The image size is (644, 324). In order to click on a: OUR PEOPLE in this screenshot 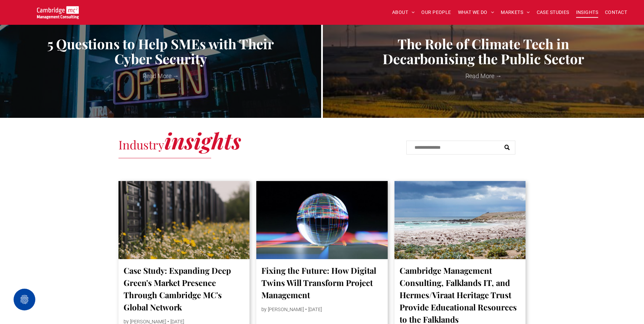, I will do `click(436, 12)`.